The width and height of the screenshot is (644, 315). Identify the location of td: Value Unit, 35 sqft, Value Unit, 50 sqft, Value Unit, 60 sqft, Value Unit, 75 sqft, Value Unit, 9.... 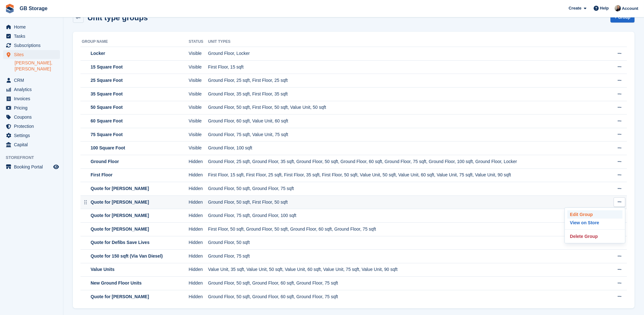
(409, 269).